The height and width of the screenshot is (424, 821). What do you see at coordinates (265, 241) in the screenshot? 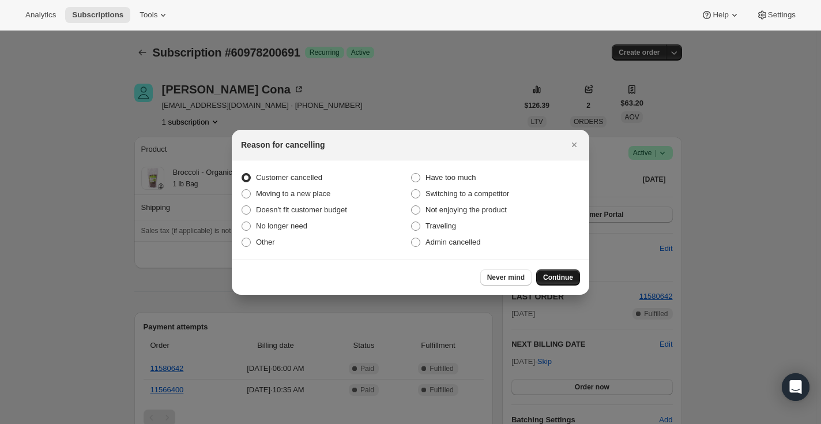
I see `span: Other` at bounding box center [265, 241].